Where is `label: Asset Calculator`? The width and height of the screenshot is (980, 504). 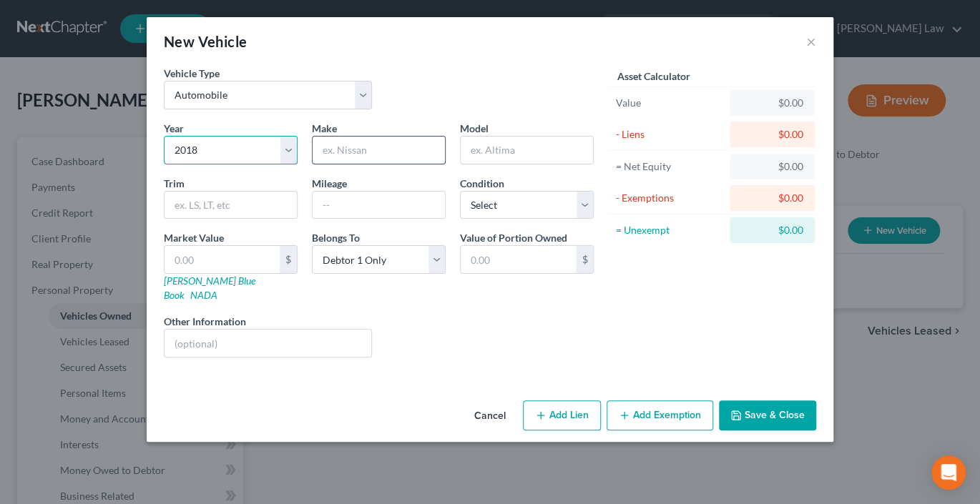
label: Asset Calculator is located at coordinates (653, 76).